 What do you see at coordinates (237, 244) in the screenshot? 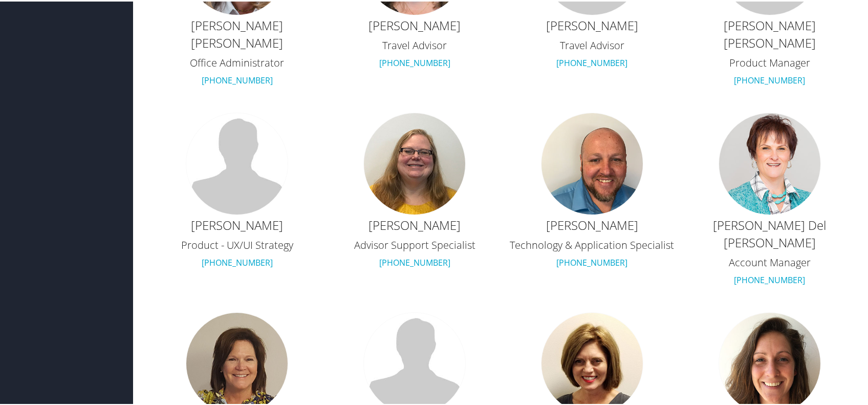
I see `h3: Product - UX/UI Strategy` at bounding box center [237, 244].